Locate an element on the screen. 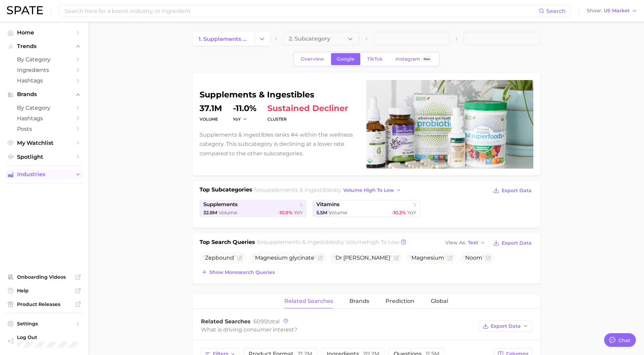 This screenshot has height=355, width=644. span: Trends is located at coordinates (44, 46).